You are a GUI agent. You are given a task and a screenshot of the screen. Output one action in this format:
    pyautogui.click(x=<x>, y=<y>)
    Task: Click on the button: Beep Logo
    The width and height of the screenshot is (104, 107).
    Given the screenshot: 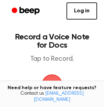 What is the action you would take?
    pyautogui.click(x=52, y=85)
    